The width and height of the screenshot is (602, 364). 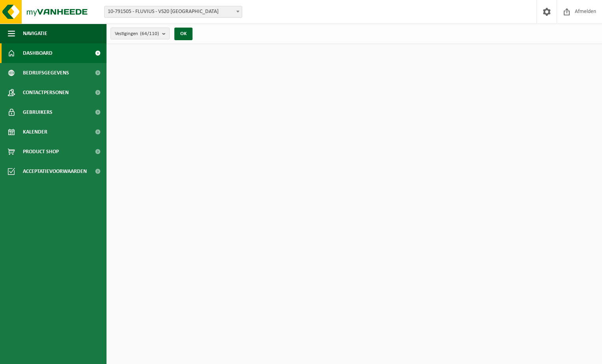 What do you see at coordinates (46, 92) in the screenshot?
I see `span: Contactpersonen` at bounding box center [46, 92].